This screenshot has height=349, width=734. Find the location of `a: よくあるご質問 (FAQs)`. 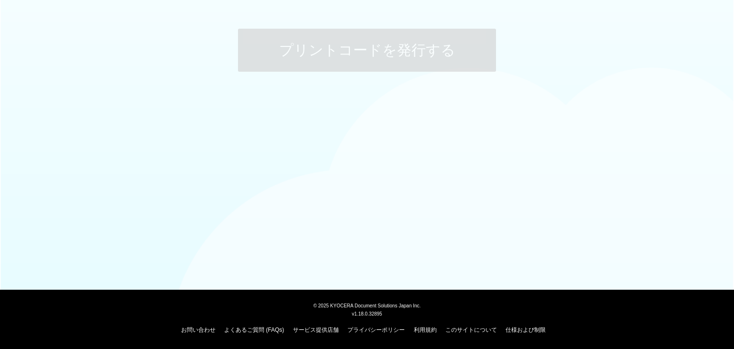

a: よくあるご質問 (FAQs) is located at coordinates (254, 330).